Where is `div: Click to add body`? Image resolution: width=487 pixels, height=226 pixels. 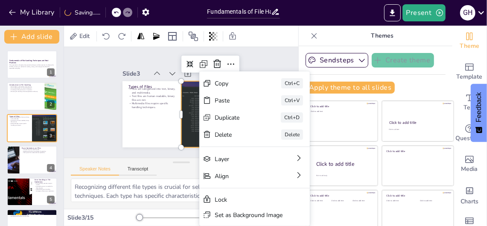 div: Click to add body is located at coordinates (343, 175).